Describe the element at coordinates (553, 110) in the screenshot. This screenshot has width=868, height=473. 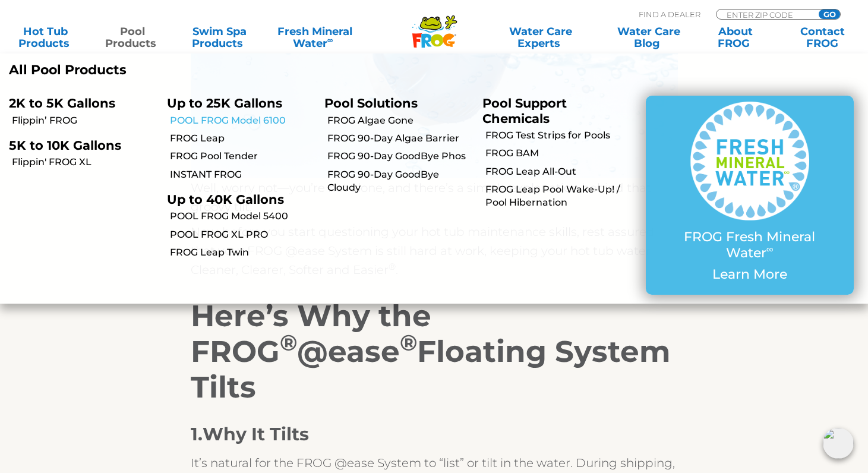
I see `p: Pool Support Chemicals` at that location.